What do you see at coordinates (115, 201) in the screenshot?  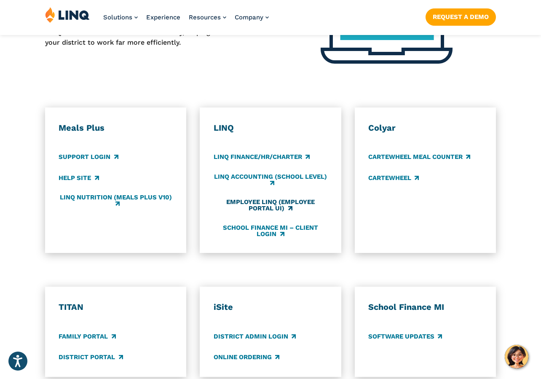 I see `a: LINQ Nutrition (Meals Plus v10)` at bounding box center [115, 201].